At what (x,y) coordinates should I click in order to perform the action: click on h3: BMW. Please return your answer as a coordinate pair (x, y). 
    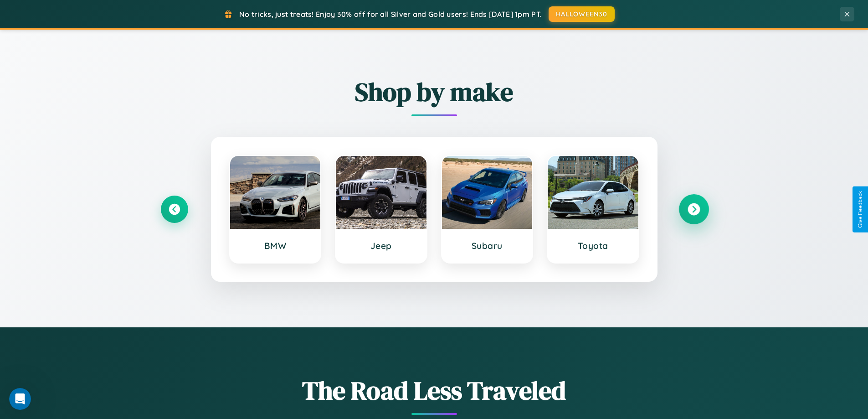
    Looking at the image, I should click on (275, 246).